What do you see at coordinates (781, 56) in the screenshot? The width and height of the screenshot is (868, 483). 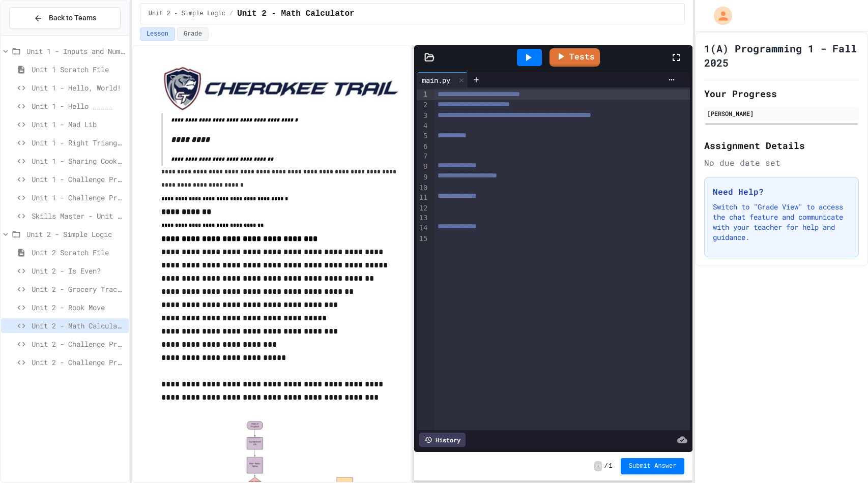 I see `h1: 1(A) Programming 1 - Fall 2025` at bounding box center [781, 56].